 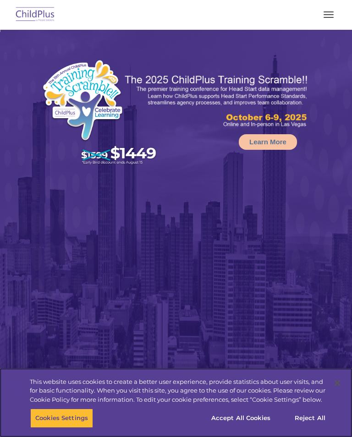 What do you see at coordinates (178, 391) in the screenshot?
I see `div: This website uses cookies to create a better user experience, provide statistics about user visit...` at bounding box center [178, 391].